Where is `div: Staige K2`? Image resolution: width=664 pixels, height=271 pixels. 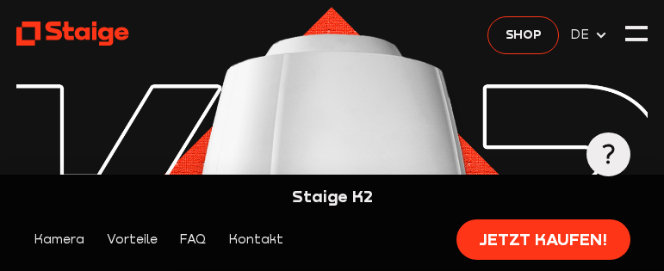
div: Staige K2 is located at coordinates (331, 197).